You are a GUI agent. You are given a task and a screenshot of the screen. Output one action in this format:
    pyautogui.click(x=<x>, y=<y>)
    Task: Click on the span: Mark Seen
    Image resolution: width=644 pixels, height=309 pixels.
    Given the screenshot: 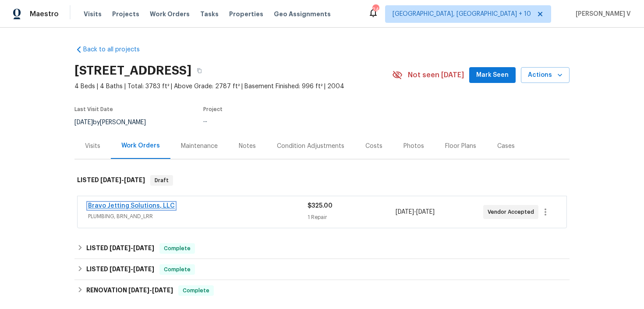 What is the action you would take?
    pyautogui.click(x=493, y=75)
    